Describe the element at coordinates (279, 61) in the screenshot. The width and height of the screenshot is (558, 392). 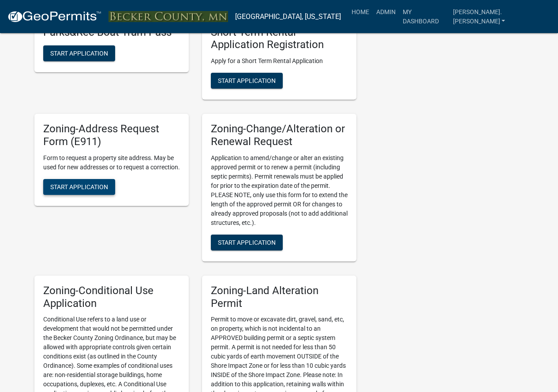
I see `p: Apply for a Short Term Rental Application` at that location.